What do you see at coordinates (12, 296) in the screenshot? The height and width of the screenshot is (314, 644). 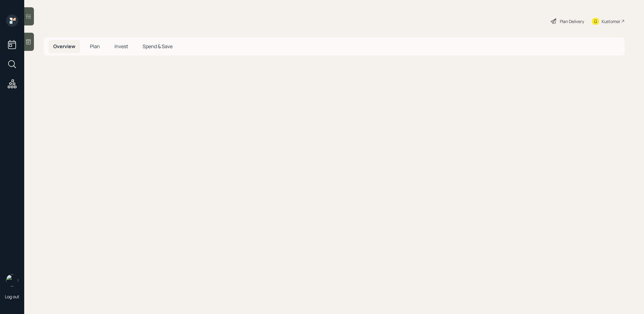 I see `div: Log out` at bounding box center [12, 296].